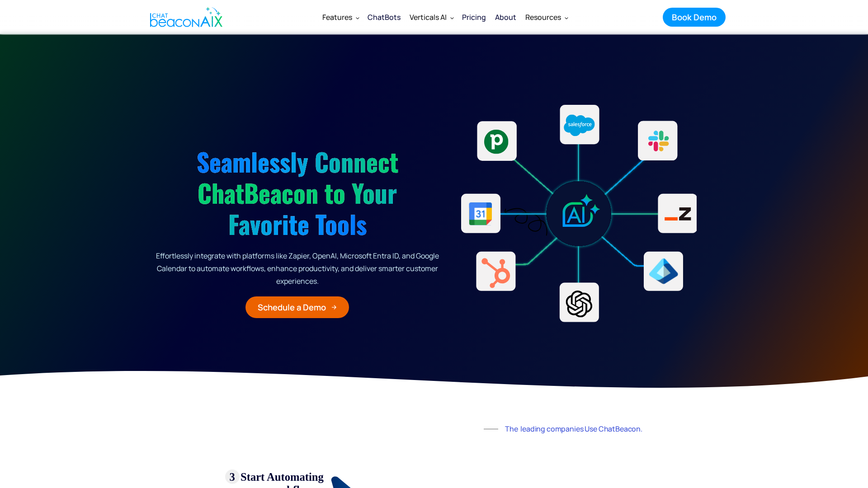 This screenshot has width=868, height=488. Describe the element at coordinates (384, 17) in the screenshot. I see `a: ChatBots` at that location.